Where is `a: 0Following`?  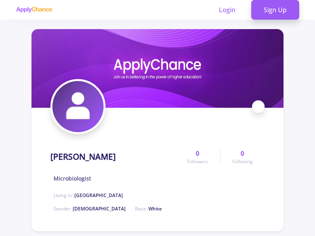 a: 0Following is located at coordinates (242, 157).